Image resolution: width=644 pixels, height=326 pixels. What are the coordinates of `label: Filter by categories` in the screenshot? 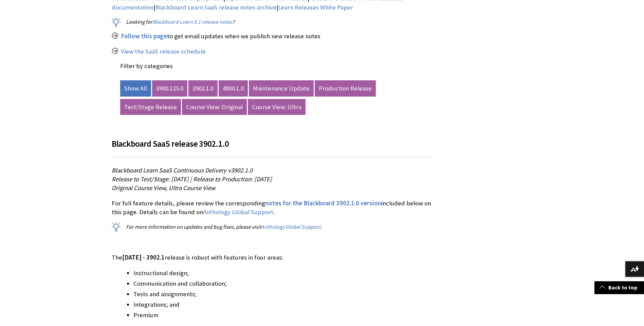 It's located at (146, 66).